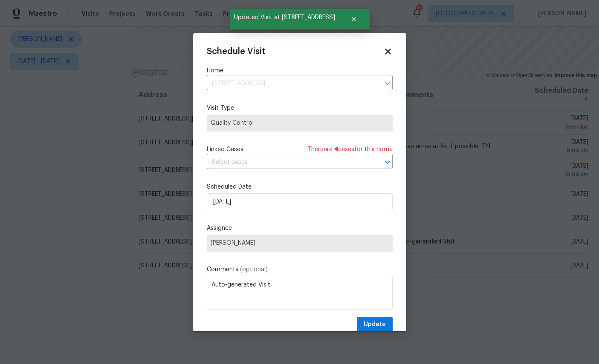 The image size is (599, 364). Describe the element at coordinates (300, 124) in the screenshot. I see `span: Quality Control` at that location.